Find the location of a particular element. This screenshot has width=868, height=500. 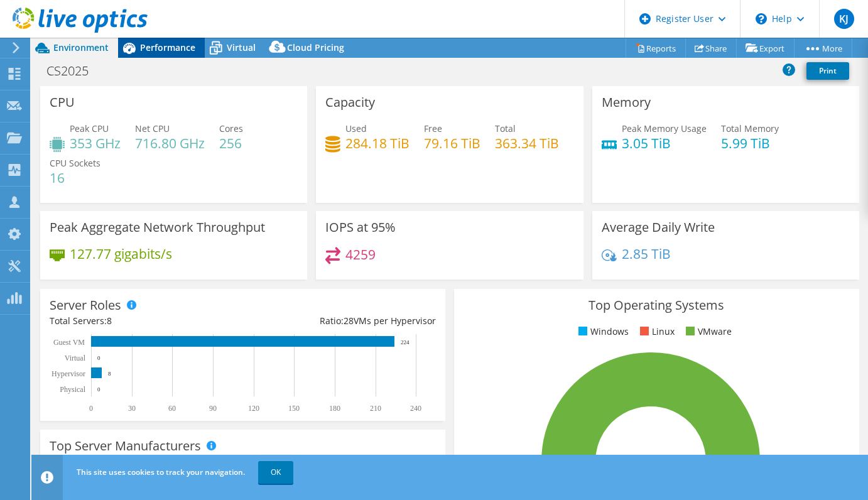

h4: 3.05 TiB is located at coordinates (664, 143).